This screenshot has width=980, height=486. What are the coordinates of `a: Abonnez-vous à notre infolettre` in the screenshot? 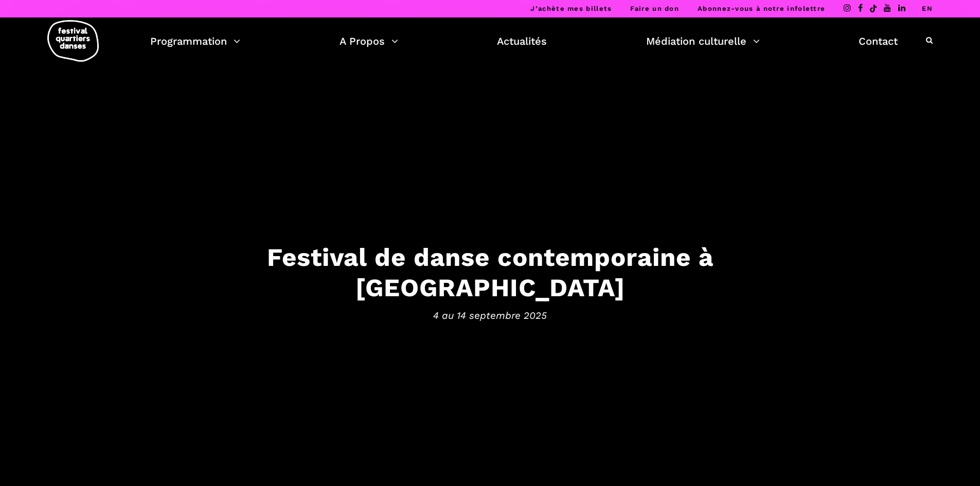 It's located at (762, 8).